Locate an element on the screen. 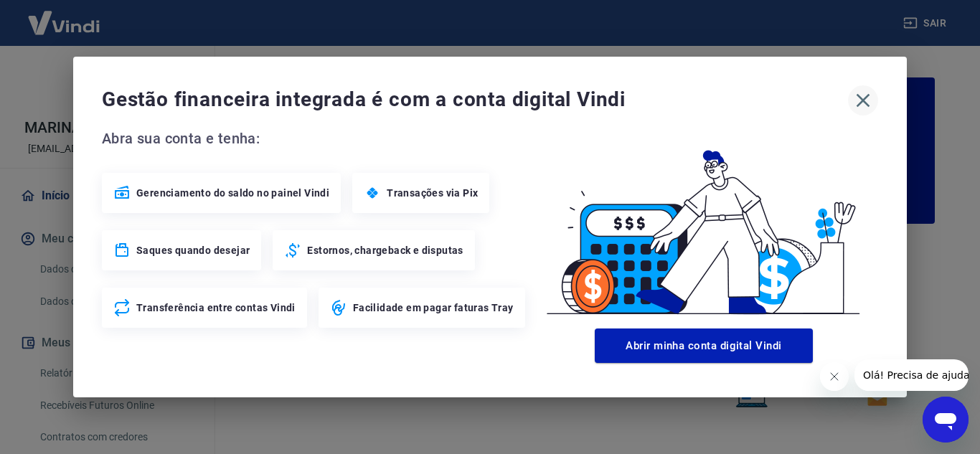 This screenshot has height=454, width=980. span: Estornos, chargeback e disputas is located at coordinates (384, 251).